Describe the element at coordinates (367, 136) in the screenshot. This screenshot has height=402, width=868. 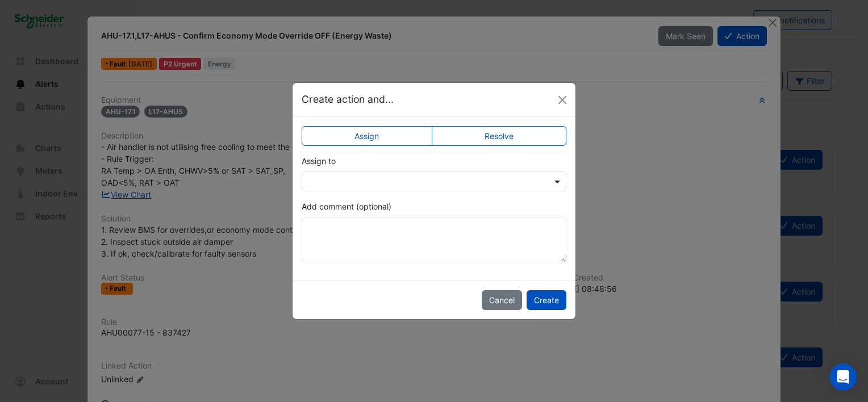
I see `label: Assign` at that location.